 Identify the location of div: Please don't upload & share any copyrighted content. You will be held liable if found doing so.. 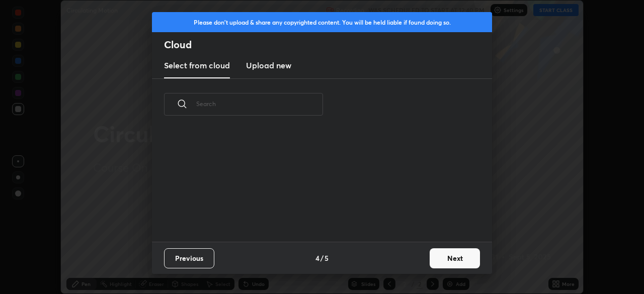
(322, 22).